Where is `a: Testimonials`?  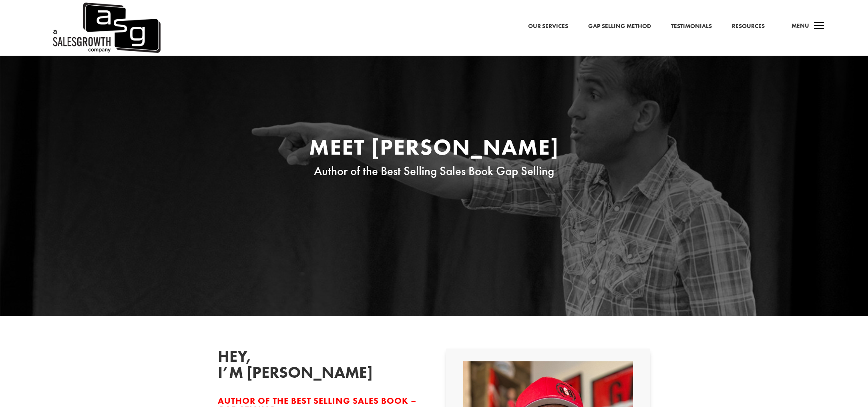 a: Testimonials is located at coordinates (692, 27).